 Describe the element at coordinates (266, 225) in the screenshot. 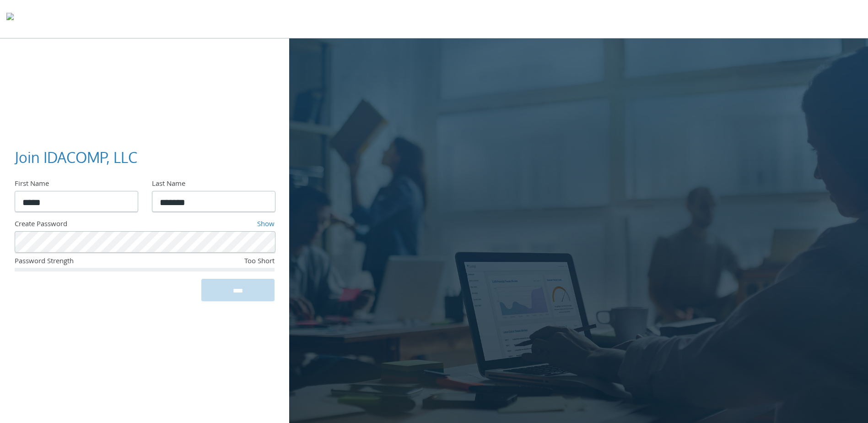

I see `a: Show` at that location.